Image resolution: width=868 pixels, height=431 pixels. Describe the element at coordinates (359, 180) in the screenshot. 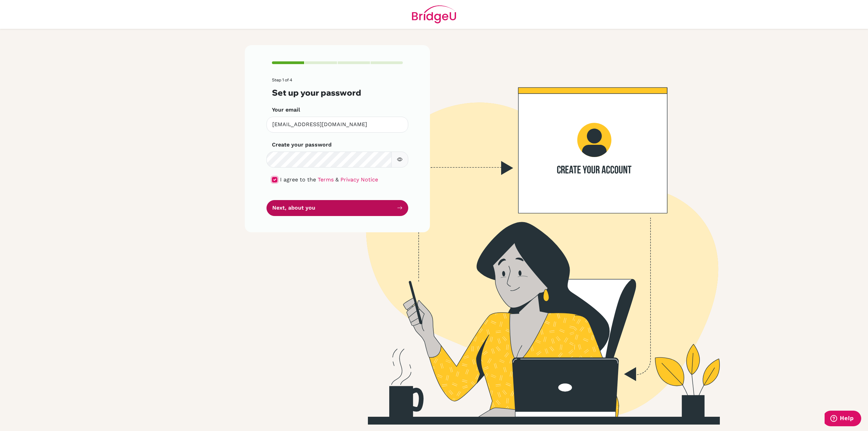

I see `a: Privacy Notice` at that location.